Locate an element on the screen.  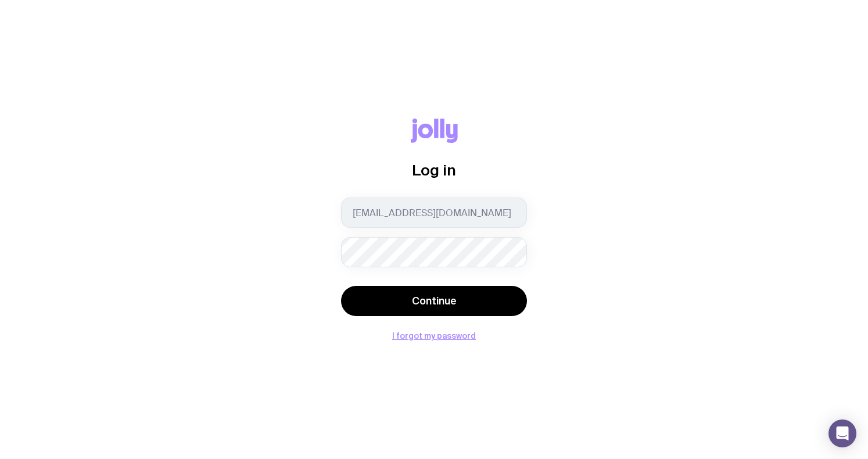
button: I forgot my password is located at coordinates (434, 336).